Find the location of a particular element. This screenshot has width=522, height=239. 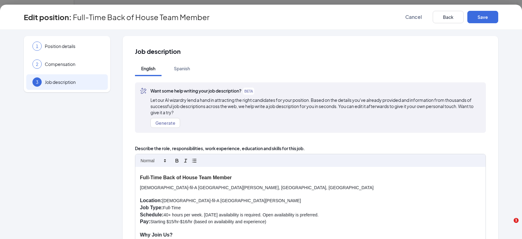

span: Compensation is located at coordinates (73, 64).